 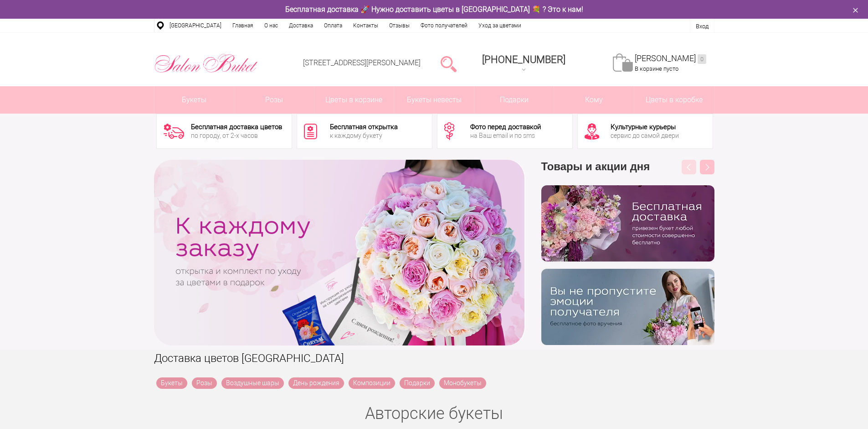 What do you see at coordinates (628, 223) in the screenshot?
I see `img: hpaj04joss48rwypv6hbykmvk1dj7zyr.png.webp` at bounding box center [628, 223].